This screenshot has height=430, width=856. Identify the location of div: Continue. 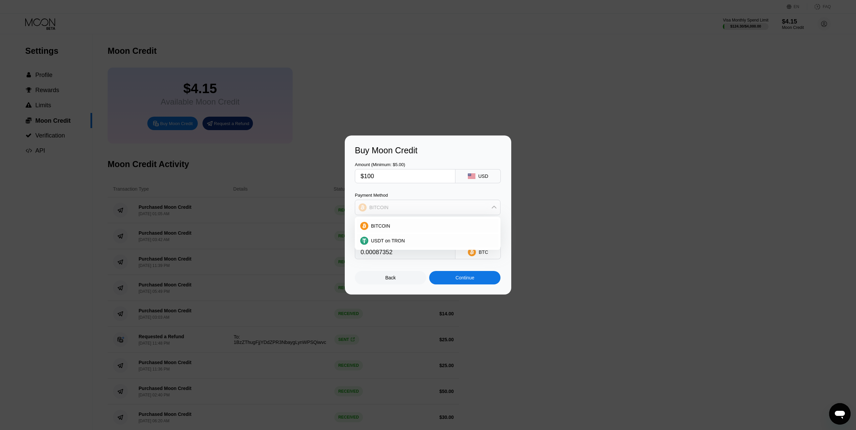
(465, 278).